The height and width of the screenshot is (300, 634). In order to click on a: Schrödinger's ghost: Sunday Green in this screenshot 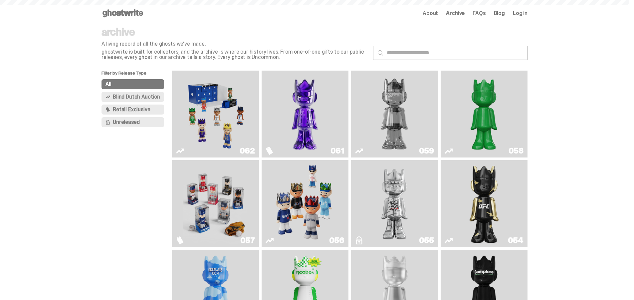, I will do `click(484, 114)`.